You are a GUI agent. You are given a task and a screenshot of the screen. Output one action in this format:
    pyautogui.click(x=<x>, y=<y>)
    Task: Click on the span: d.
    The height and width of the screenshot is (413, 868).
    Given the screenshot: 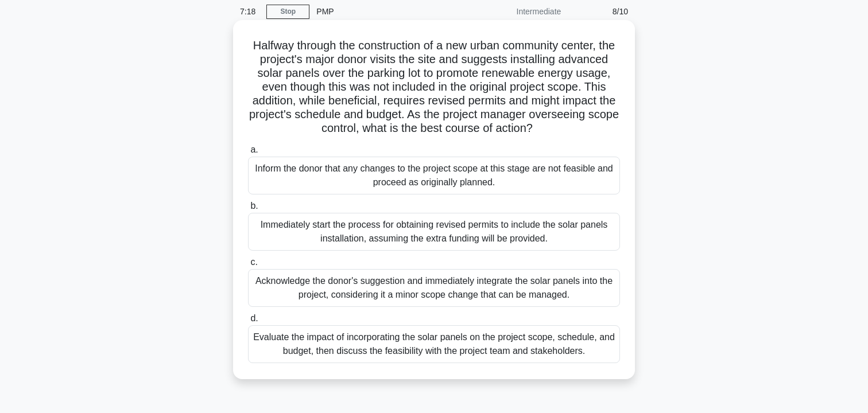 What is the action you would take?
    pyautogui.click(x=253, y=318)
    